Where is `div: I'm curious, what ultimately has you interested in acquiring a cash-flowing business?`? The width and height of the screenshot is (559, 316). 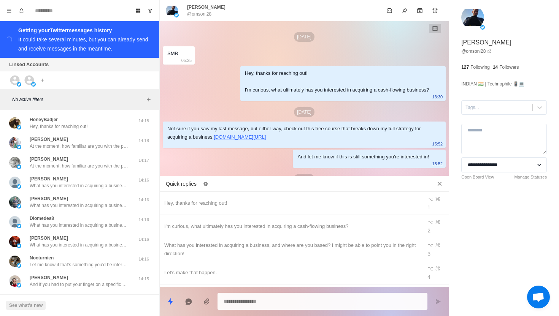
div: I'm curious, what ultimately has you interested in acquiring a cash-flowing business? is located at coordinates (291, 227).